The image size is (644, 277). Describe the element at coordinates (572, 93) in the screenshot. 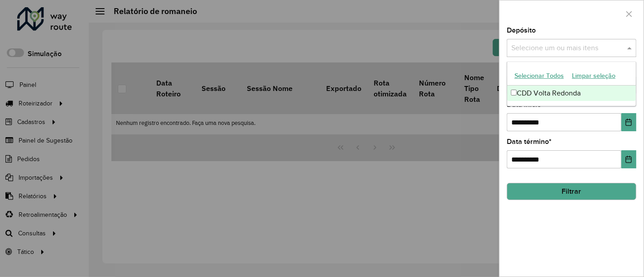

I see `div: CDD Volta Redonda` at that location.